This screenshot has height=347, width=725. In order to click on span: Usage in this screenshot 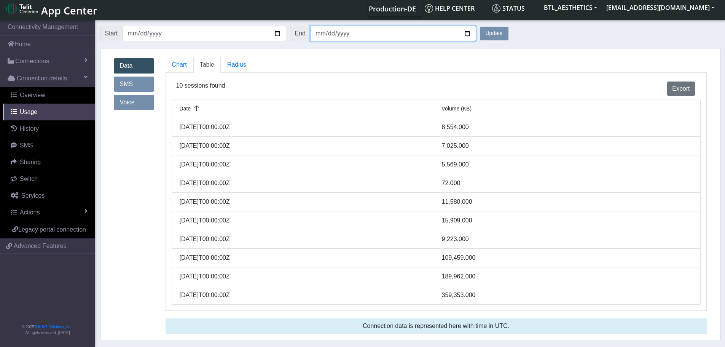, I will do `click(29, 111)`.